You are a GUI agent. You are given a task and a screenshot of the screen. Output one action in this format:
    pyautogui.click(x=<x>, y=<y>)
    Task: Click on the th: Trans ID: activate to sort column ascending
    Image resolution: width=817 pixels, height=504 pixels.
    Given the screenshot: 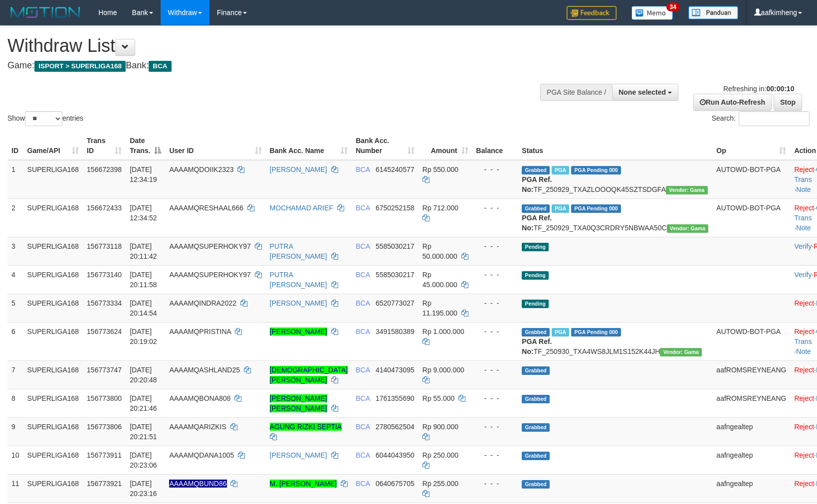 What is the action you would take?
    pyautogui.click(x=105, y=145)
    